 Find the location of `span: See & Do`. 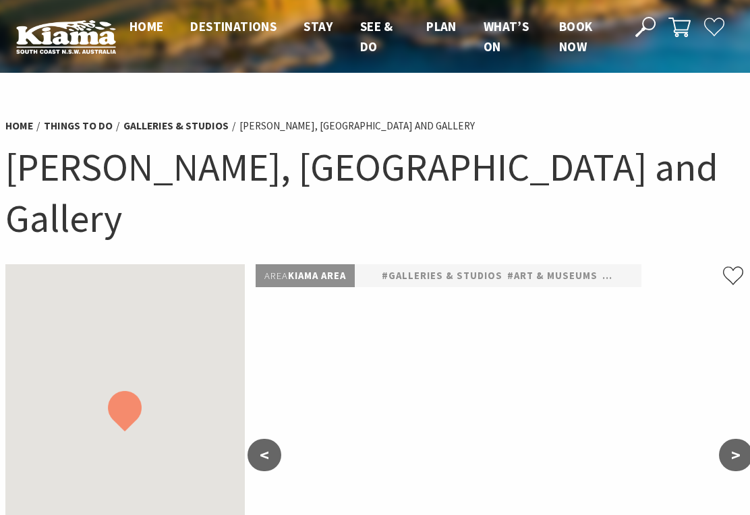

span: See & Do is located at coordinates (376, 36).